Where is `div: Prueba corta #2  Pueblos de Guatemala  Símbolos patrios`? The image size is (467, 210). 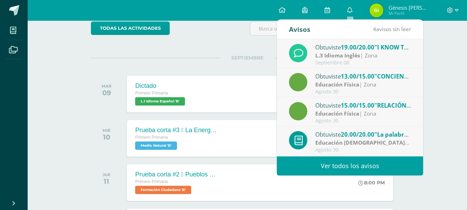 div: Prueba corta #2  Pueblos de Guatemala  Símbolos patrios is located at coordinates (177, 174).